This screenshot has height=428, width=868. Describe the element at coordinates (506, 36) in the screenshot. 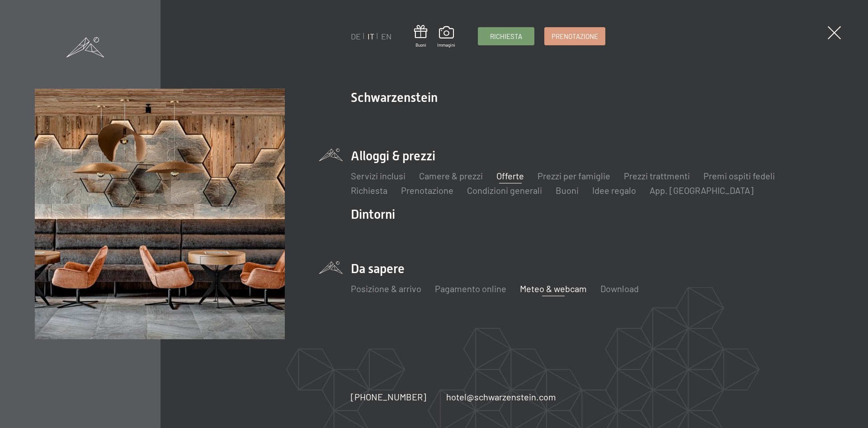

I see `span: Richiesta` at that location.